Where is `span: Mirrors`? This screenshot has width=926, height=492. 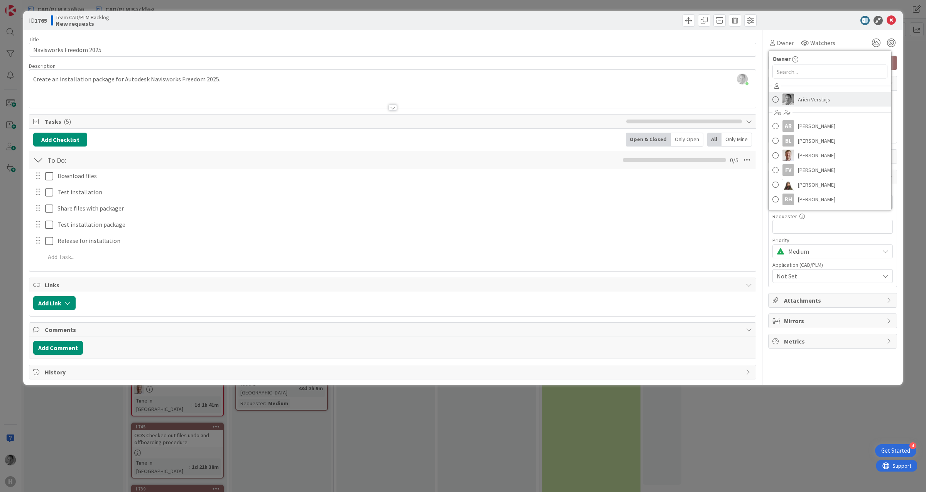
span: Mirrors is located at coordinates (834, 321).